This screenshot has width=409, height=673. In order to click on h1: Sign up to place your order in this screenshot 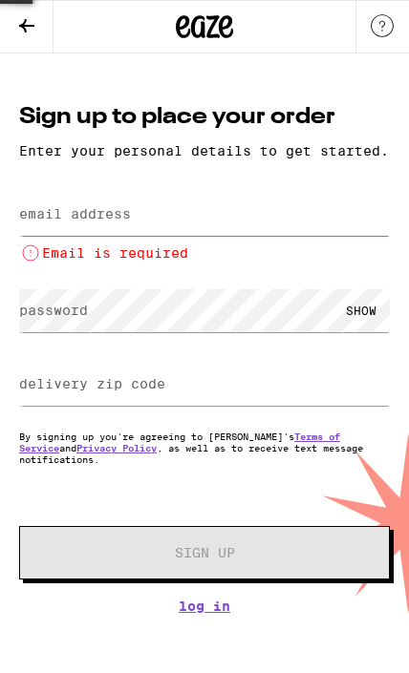, I will do `click(204, 117)`.